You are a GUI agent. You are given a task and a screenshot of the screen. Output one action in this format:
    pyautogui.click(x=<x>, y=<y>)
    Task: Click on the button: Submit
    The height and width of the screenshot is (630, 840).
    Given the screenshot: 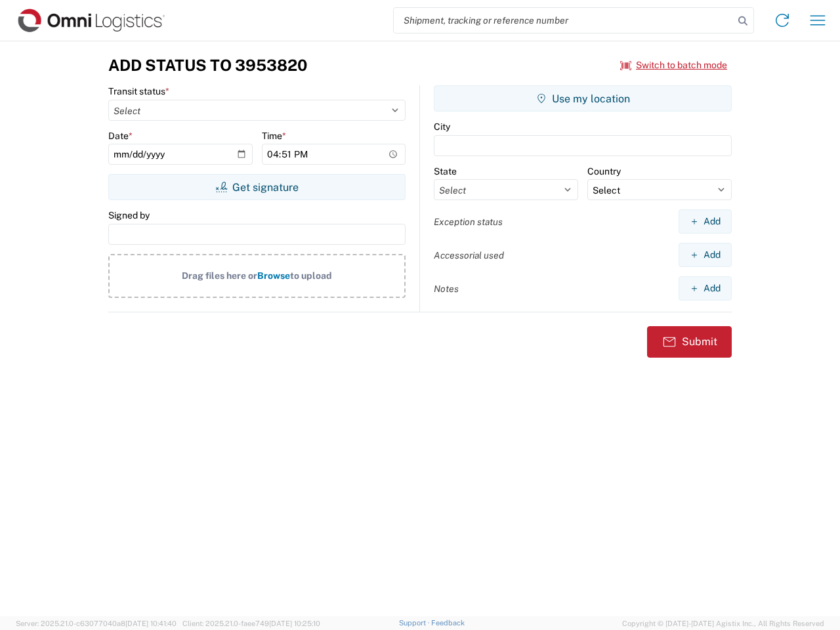 What is the action you would take?
    pyautogui.click(x=689, y=342)
    